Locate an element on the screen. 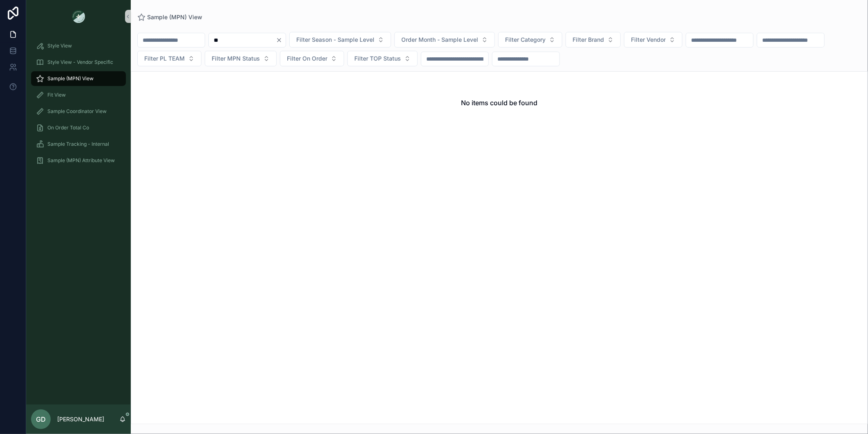 The image size is (868, 434). img: App logo is located at coordinates (78, 16).